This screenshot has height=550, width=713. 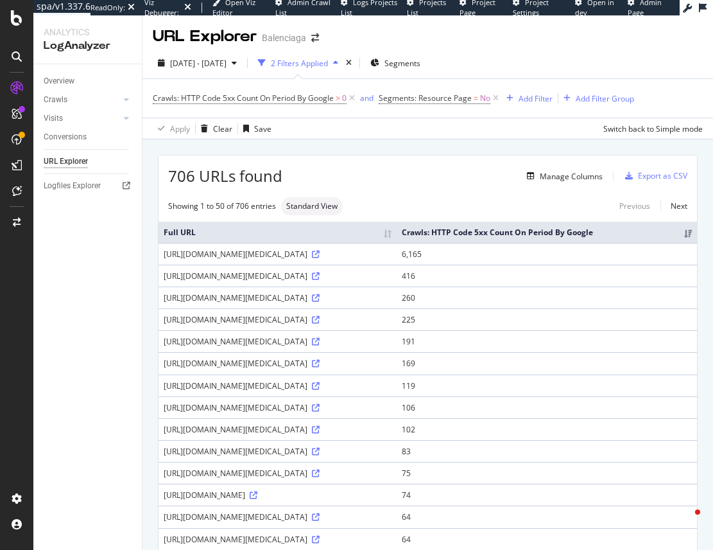 What do you see at coordinates (223, 128) in the screenshot?
I see `div: Clear` at bounding box center [223, 128].